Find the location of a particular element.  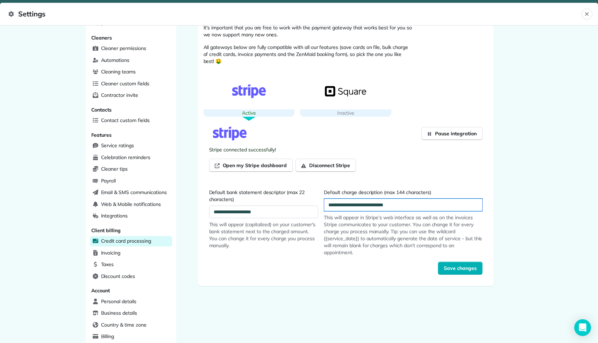

button: Save changes is located at coordinates (460, 268).